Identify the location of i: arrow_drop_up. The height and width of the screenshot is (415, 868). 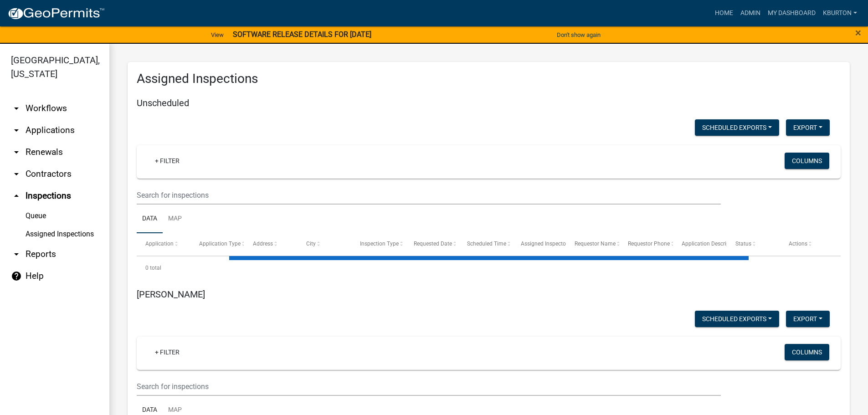
(16, 196).